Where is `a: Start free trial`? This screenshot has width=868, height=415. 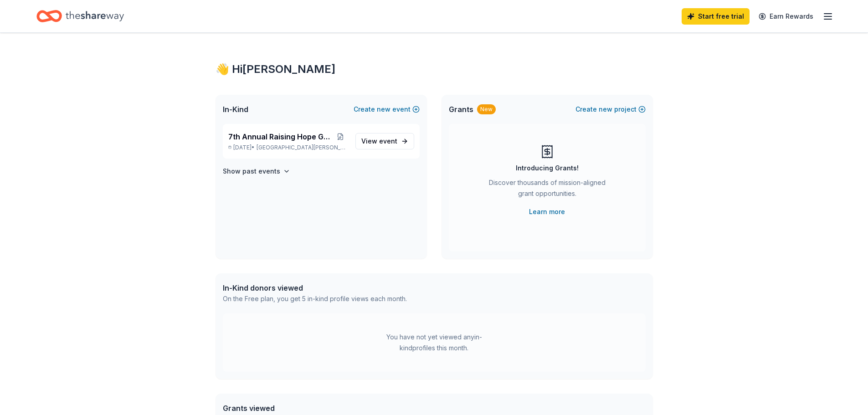 a: Start free trial is located at coordinates (715, 16).